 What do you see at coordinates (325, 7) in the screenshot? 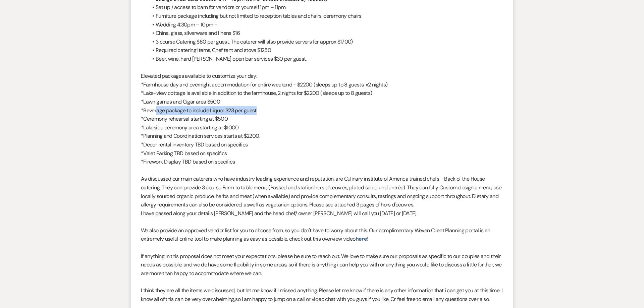
I see `li: Set up / access to barn for vendors or yourself 1pm – 11pm` at bounding box center [325, 7].